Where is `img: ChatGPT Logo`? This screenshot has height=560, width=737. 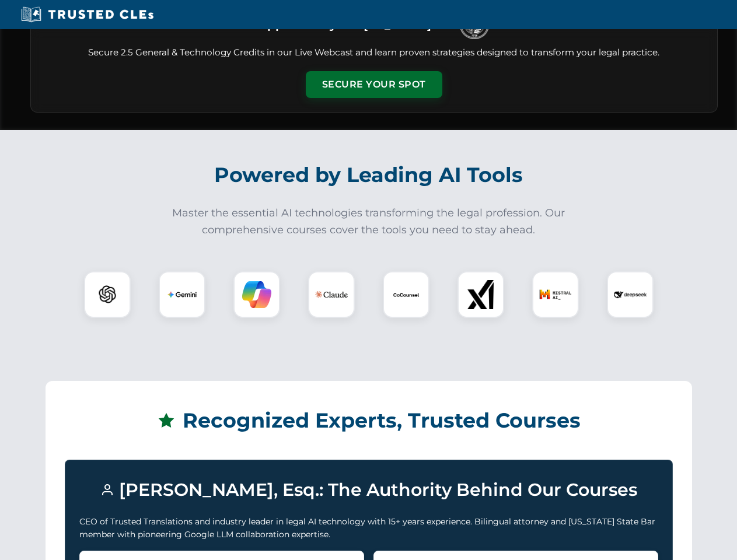 img: ChatGPT Logo is located at coordinates (107, 295).